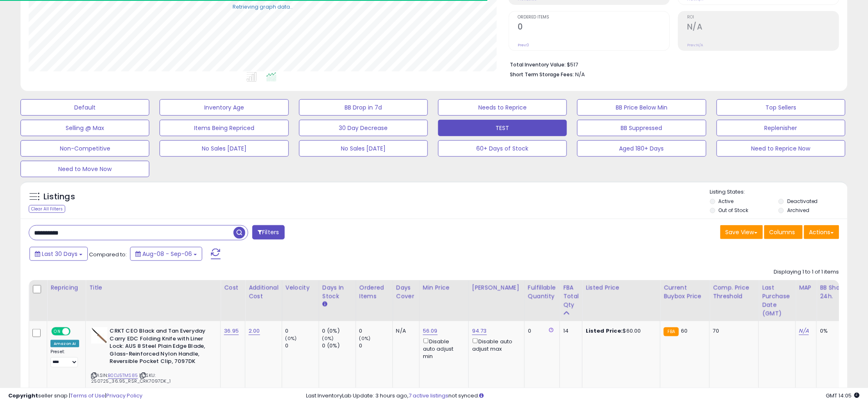 The image size is (868, 404). I want to click on a: Terms of Use, so click(88, 395).